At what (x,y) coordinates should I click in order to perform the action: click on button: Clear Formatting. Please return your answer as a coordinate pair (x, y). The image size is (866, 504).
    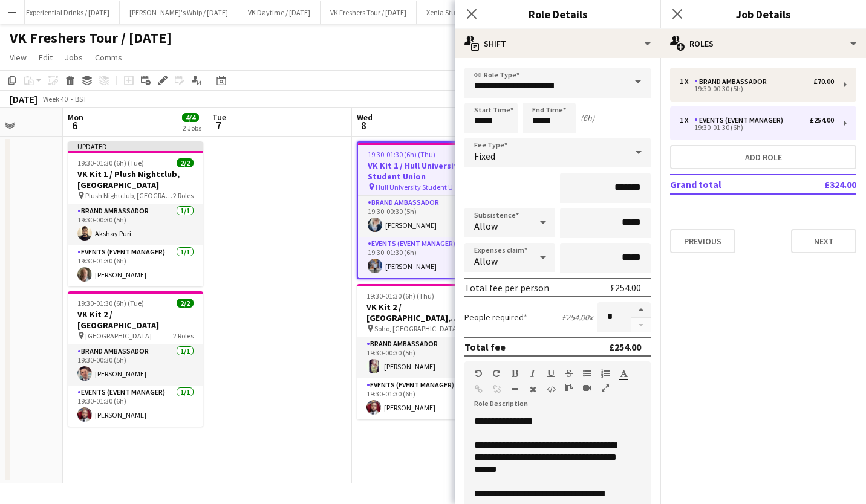
    Looking at the image, I should click on (533, 389).